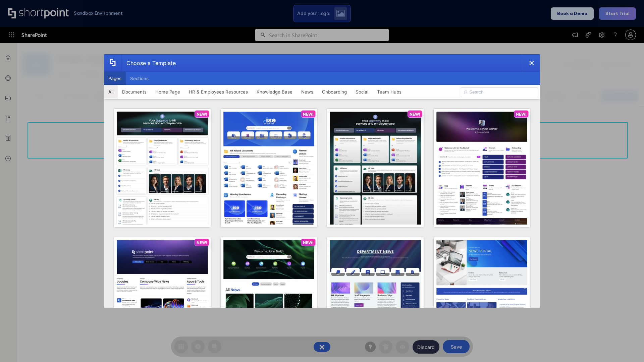 The height and width of the screenshot is (362, 644). Describe the element at coordinates (218, 92) in the screenshot. I see `button: HR & Employees Resources` at that location.